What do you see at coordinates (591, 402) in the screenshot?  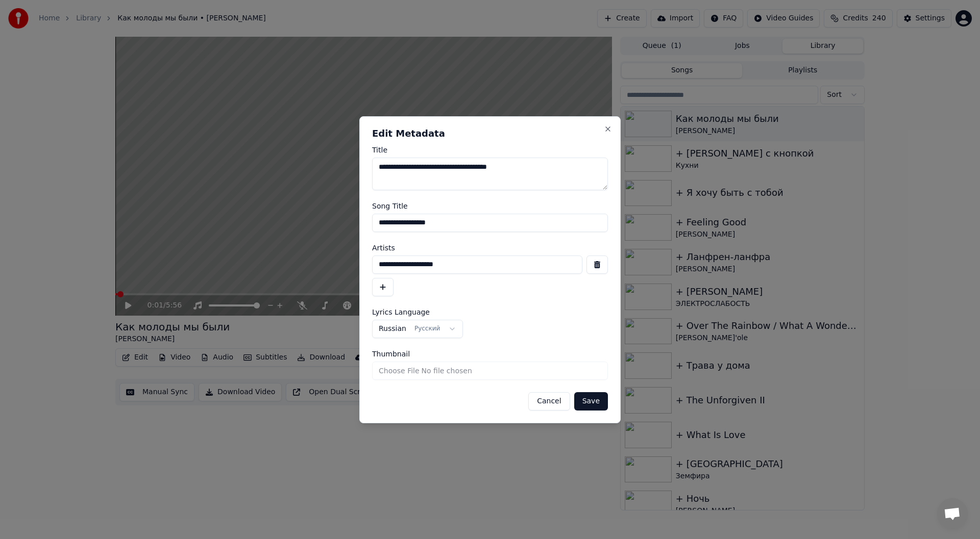 I see `button: Save` at bounding box center [591, 402].